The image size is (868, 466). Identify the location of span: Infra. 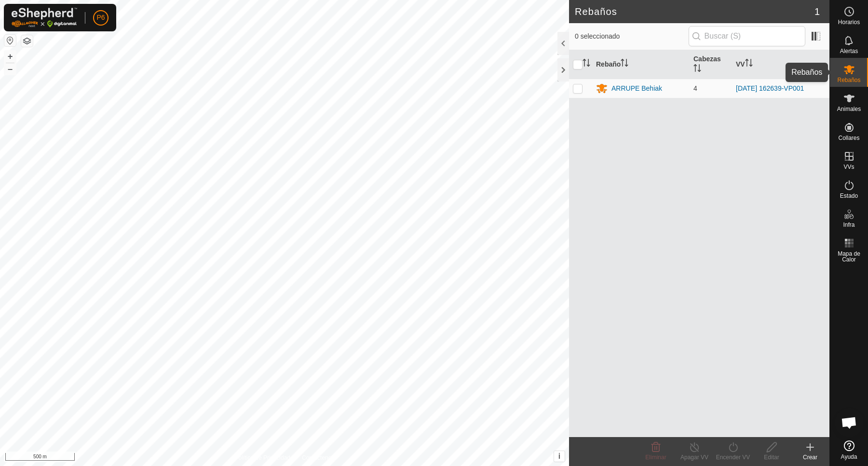
(849, 225).